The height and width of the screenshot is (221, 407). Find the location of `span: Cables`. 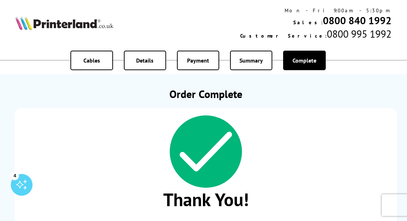

span: Cables is located at coordinates (92, 60).